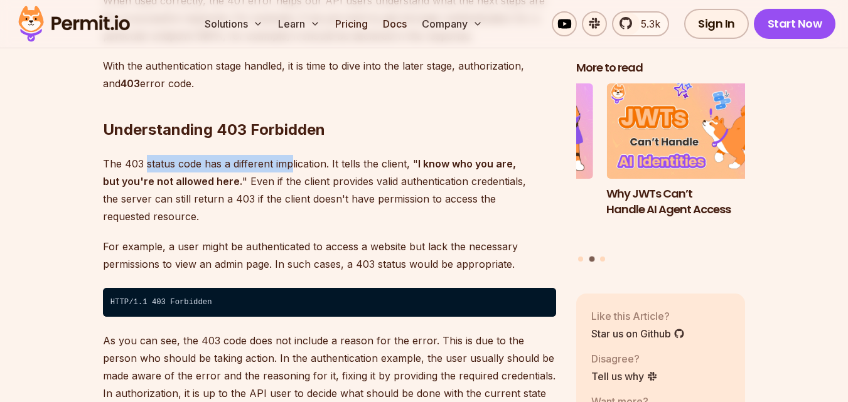 The image size is (848, 402). What do you see at coordinates (299, 24) in the screenshot?
I see `button: Learn` at bounding box center [299, 24].